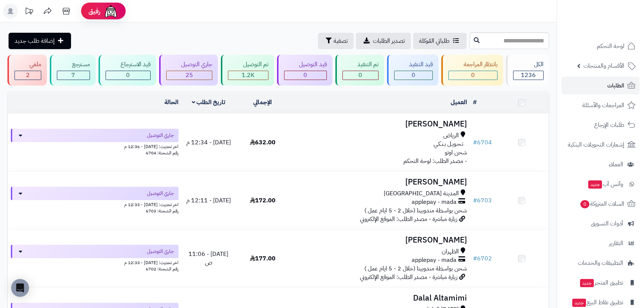 Image resolution: width=644 pixels, height=308 pixels. What do you see at coordinates (600, 263) in the screenshot?
I see `span: التطبيقات والخدمات` at bounding box center [600, 263].